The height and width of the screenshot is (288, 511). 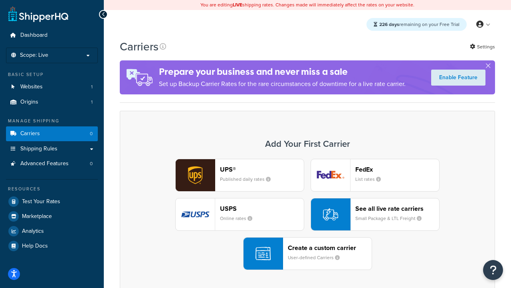 I want to click on li: Analytics, so click(x=52, y=231).